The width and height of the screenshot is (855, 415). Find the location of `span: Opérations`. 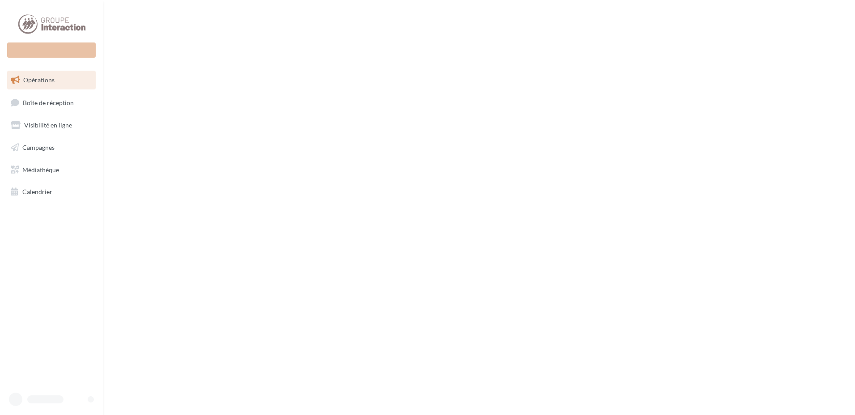

span: Opérations is located at coordinates (39, 80).